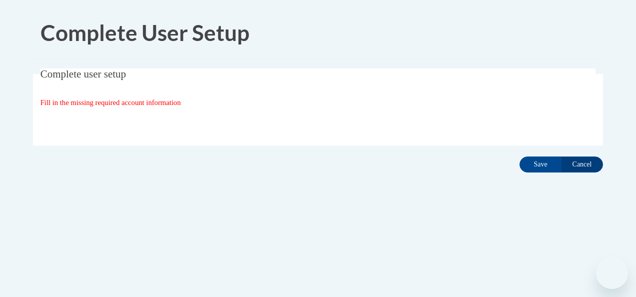 This screenshot has height=297, width=636. What do you see at coordinates (110, 102) in the screenshot?
I see `span: Fill in the missing required account information` at bounding box center [110, 102].